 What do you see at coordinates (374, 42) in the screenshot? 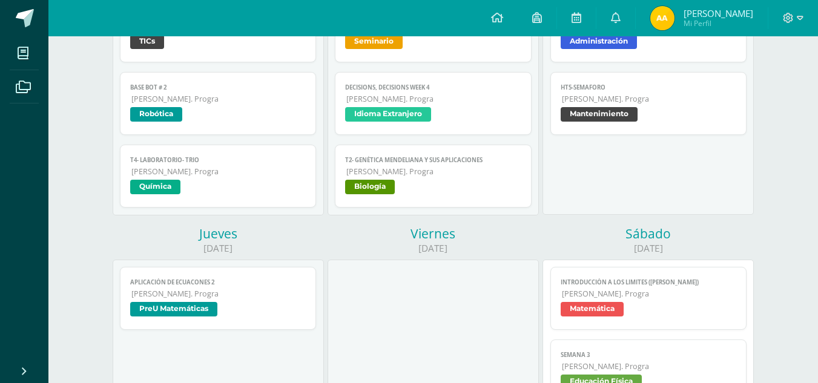
I see `span: Seminario` at bounding box center [374, 42].